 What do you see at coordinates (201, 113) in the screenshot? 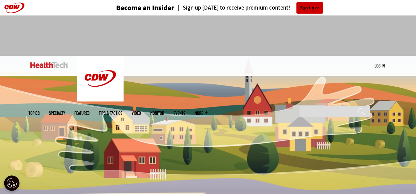
I see `span: More` at bounding box center [201, 113].